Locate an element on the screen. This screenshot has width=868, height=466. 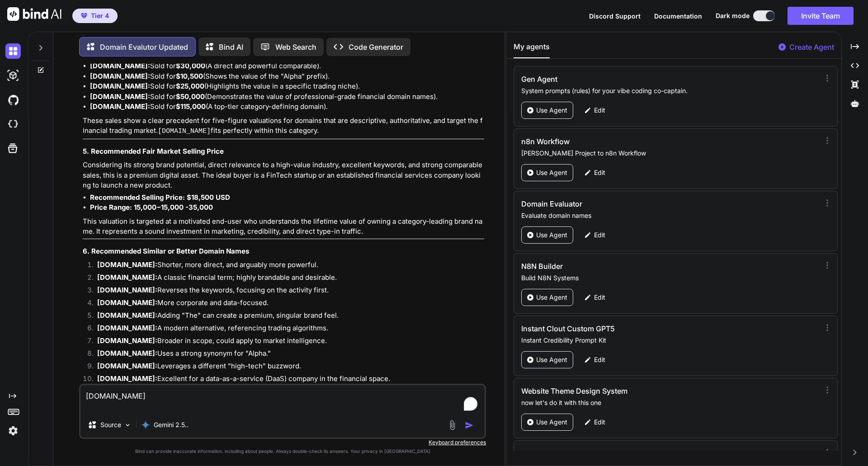
strong: 6. Recommended Similar or Better Domain Names is located at coordinates (166, 251).